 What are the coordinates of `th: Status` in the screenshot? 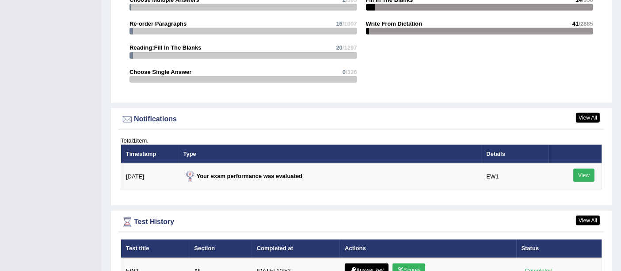 It's located at (559, 248).